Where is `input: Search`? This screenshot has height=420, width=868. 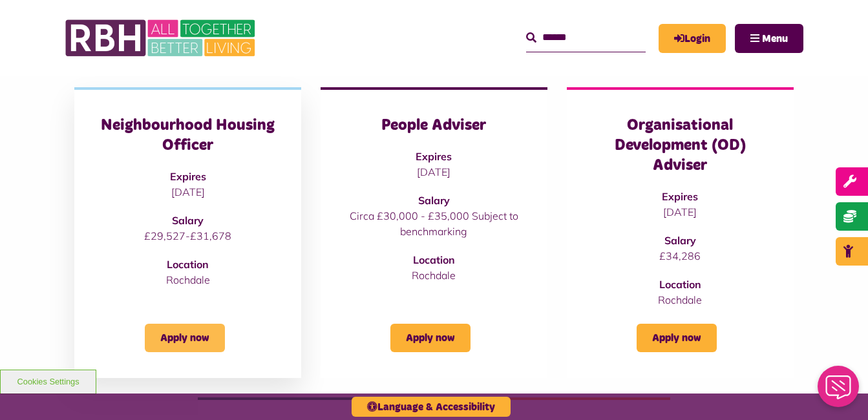
input: Search is located at coordinates (585, 38).